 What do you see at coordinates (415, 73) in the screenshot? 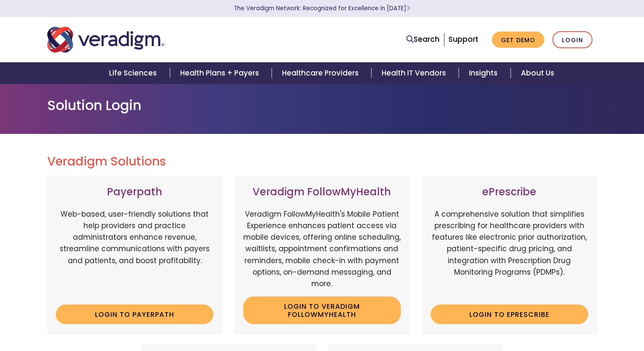
I see `a: Health IT Vendors` at bounding box center [415, 73].